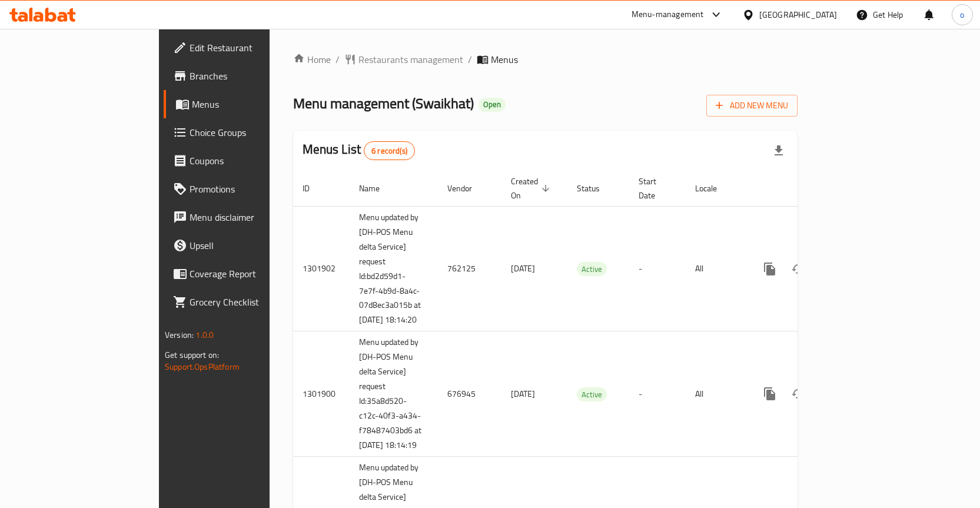  What do you see at coordinates (243, 217) in the screenshot?
I see `a: Menu disclaimer` at bounding box center [243, 217].